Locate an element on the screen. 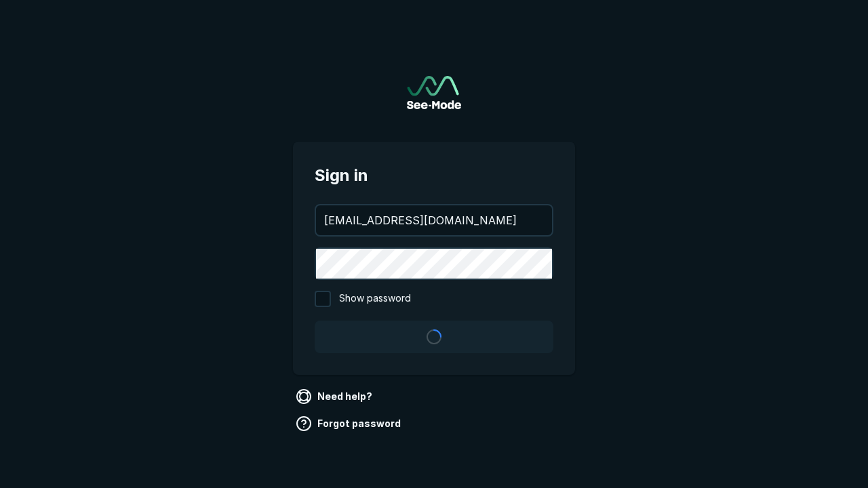 This screenshot has height=488, width=868. input: your@email.com is located at coordinates (434, 220).